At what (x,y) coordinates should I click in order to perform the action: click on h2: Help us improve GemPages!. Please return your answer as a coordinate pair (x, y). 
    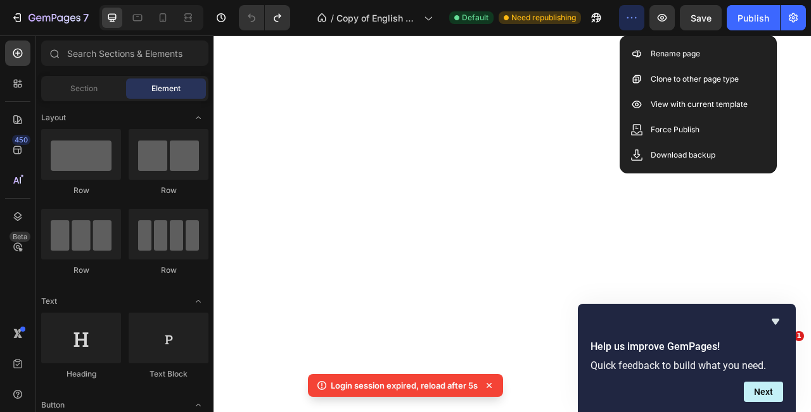
    Looking at the image, I should click on (687, 347).